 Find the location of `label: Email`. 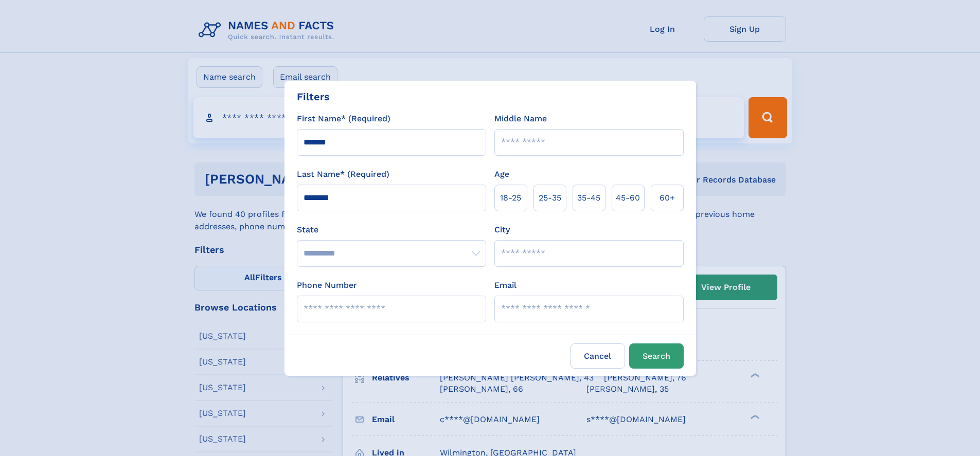

label: Email is located at coordinates (505, 286).